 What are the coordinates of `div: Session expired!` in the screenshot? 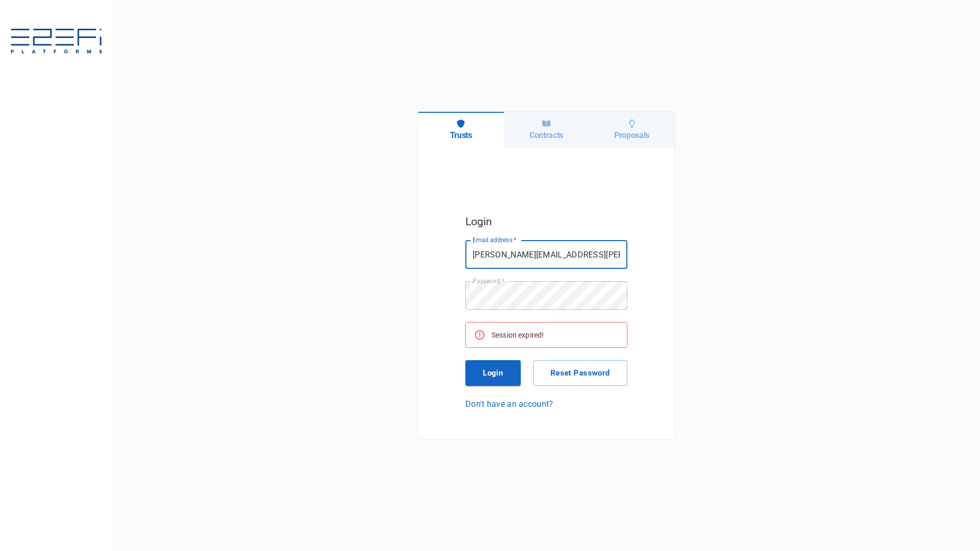 It's located at (518, 335).